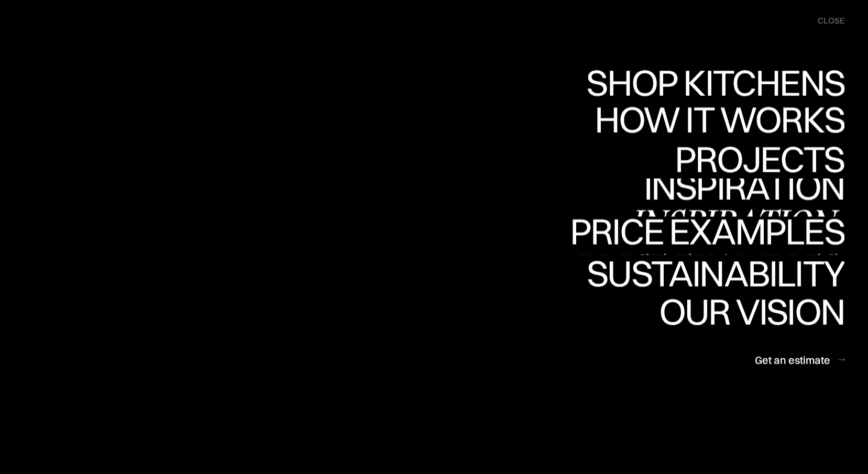 This screenshot has width=868, height=474. Describe the element at coordinates (736, 198) in the screenshot. I see `a: InspirationInspiration` at that location.